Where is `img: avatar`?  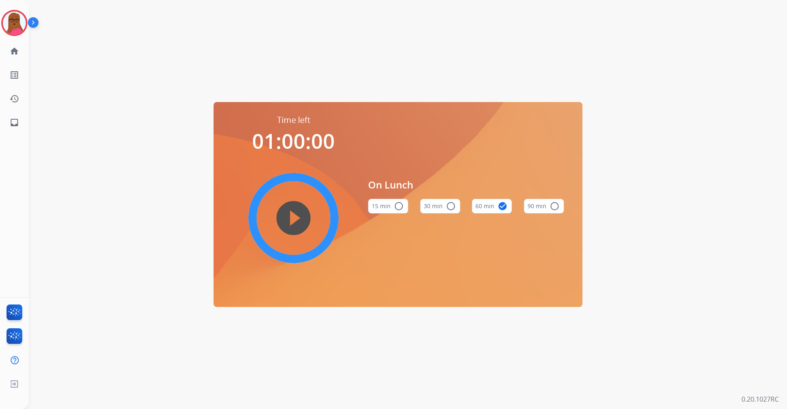 img: avatar is located at coordinates (14, 23).